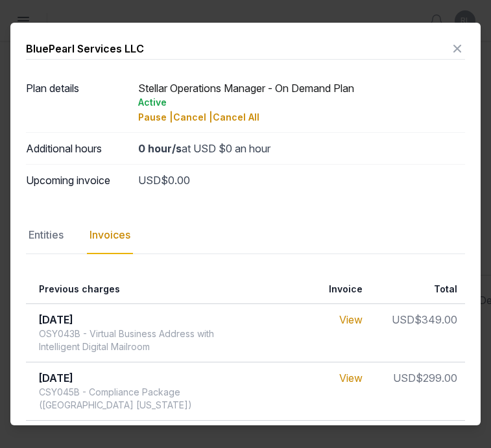  What do you see at coordinates (46, 235) in the screenshot?
I see `div: Entities` at bounding box center [46, 235].